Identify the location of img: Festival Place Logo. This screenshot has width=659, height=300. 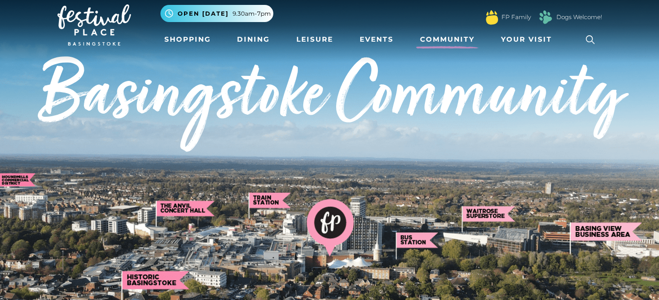
(94, 25).